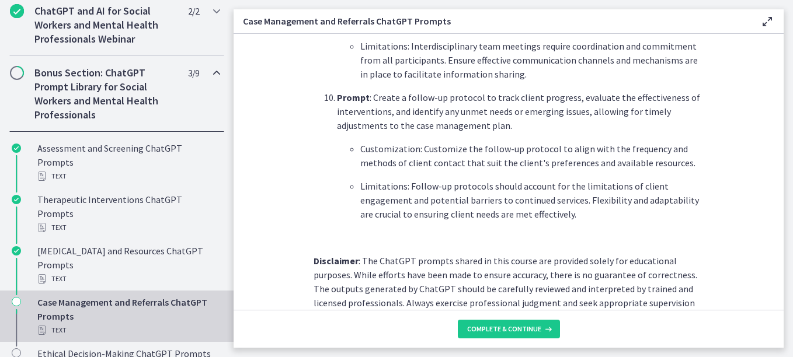  What do you see at coordinates (128, 162) in the screenshot?
I see `div: Assessment and Screening ChatGPT Prompts` at bounding box center [128, 162].